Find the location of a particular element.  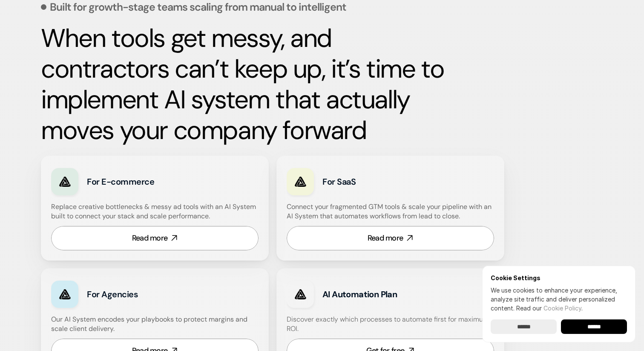

strong: AI Automation Plan is located at coordinates (359, 294).